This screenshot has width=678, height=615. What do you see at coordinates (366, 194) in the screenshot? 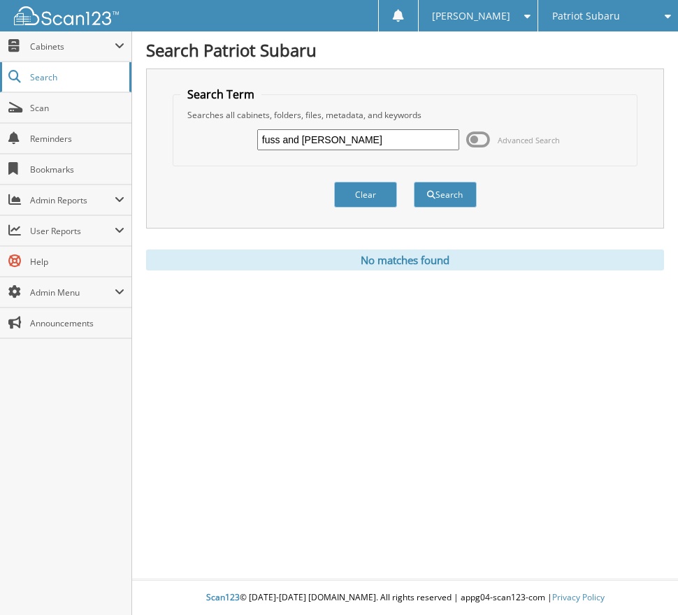
I see `button: Clear` at bounding box center [366, 194].